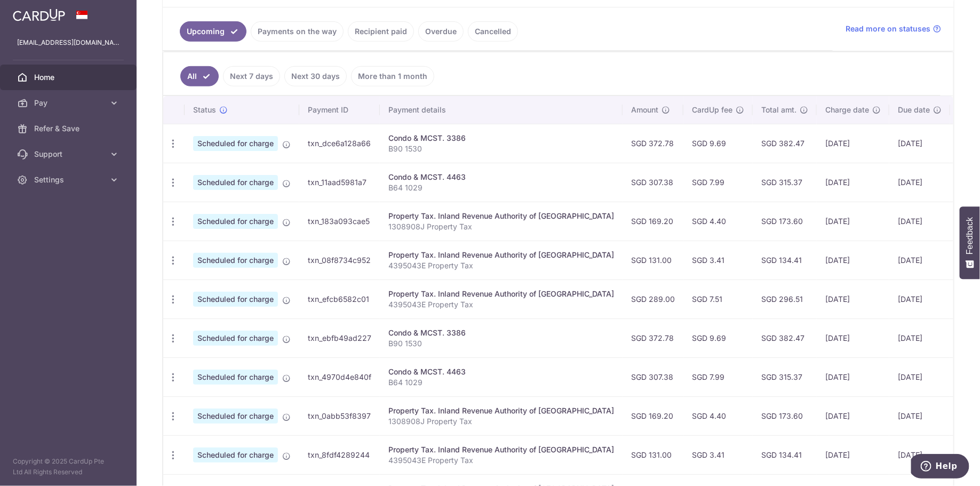  What do you see at coordinates (653, 259) in the screenshot?
I see `td: SGD 131.00` at bounding box center [653, 259].